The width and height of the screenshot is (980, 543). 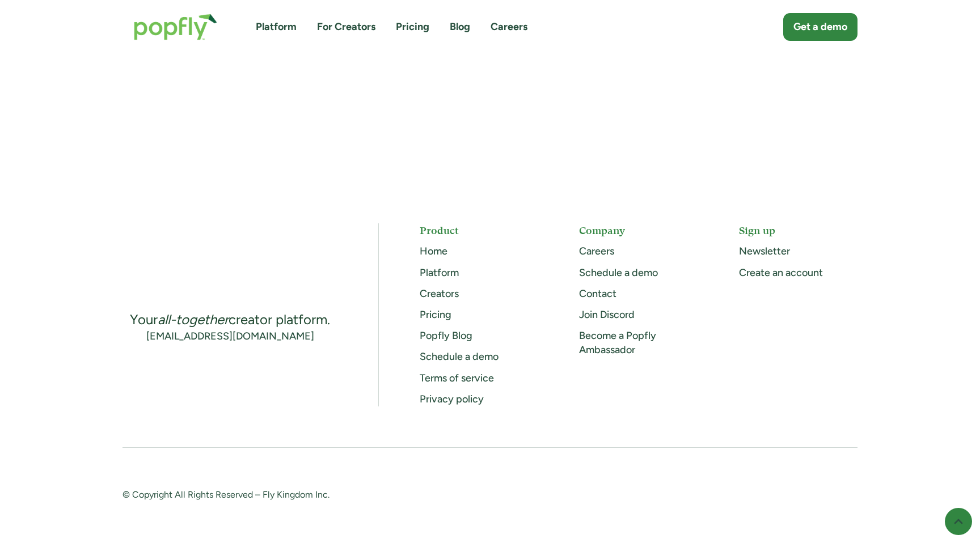 What do you see at coordinates (446, 336) in the screenshot?
I see `a: Popfly Blog` at bounding box center [446, 336].